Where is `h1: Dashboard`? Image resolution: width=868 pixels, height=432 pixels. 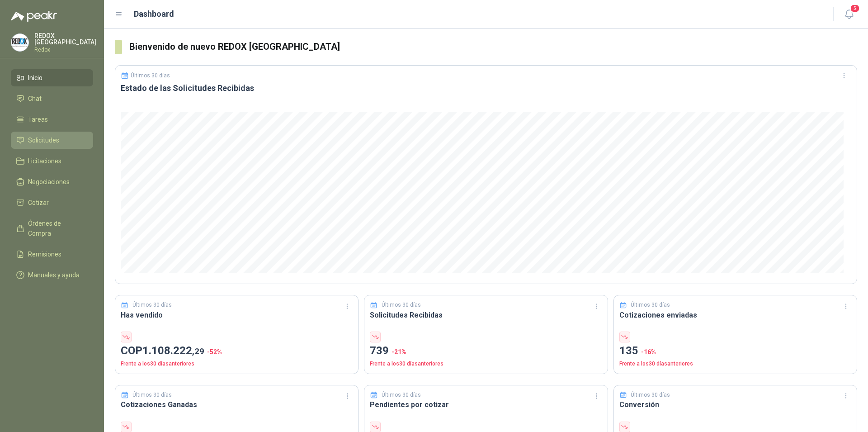 h1: Dashboard is located at coordinates (154, 14).